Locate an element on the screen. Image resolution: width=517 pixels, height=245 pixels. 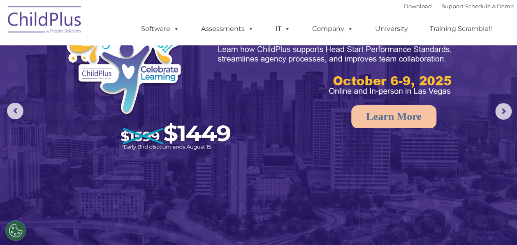
span: Phone number is located at coordinates (132, 91).